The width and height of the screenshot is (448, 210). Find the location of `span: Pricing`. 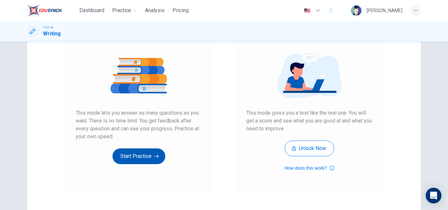

span: Pricing is located at coordinates (180, 10).